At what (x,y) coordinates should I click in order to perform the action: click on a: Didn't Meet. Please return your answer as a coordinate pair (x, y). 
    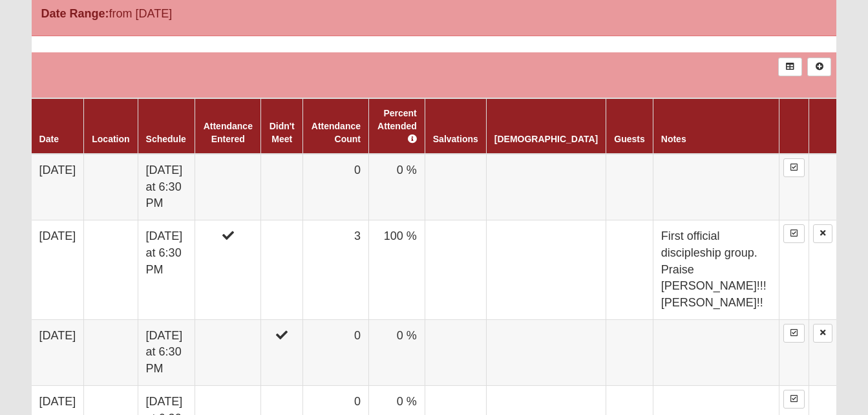
    Looking at the image, I should click on (282, 133).